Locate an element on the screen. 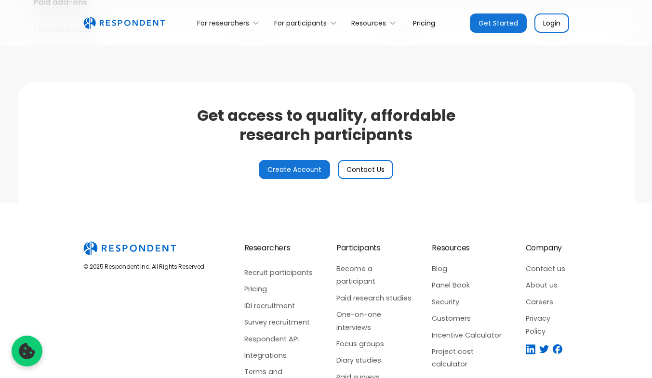 This screenshot has width=652, height=378. a: Blog is located at coordinates (469, 269).